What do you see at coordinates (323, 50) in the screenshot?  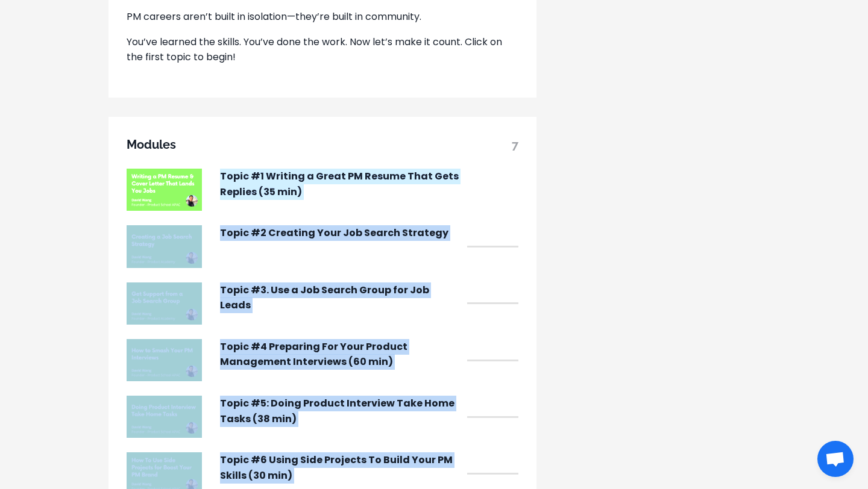 I see `p: You’ve learned the skills. You’ve done the work. Now let’s make it count. Click on the first topi...` at bounding box center [323, 50].